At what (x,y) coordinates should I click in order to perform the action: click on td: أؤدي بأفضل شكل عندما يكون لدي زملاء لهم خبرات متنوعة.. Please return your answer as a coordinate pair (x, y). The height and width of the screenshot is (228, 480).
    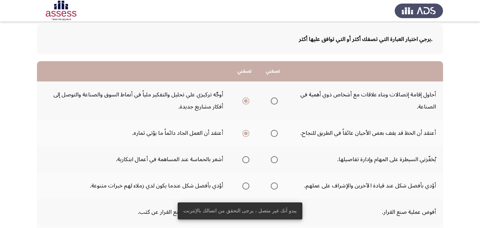
    Looking at the image, I should click on (133, 185).